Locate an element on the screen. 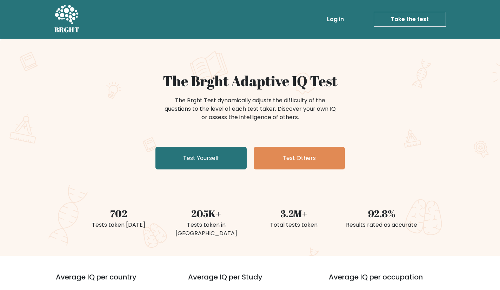 This screenshot has width=500, height=290. h3: Average IQ per Study is located at coordinates (250, 281).